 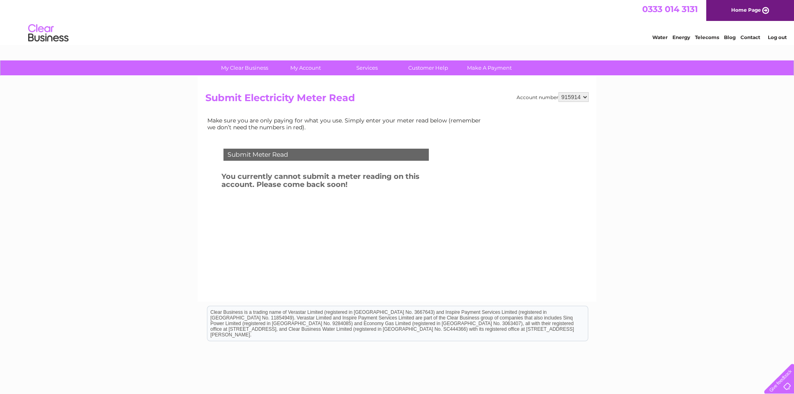 What do you see at coordinates (750, 37) in the screenshot?
I see `a: Contact` at bounding box center [750, 37].